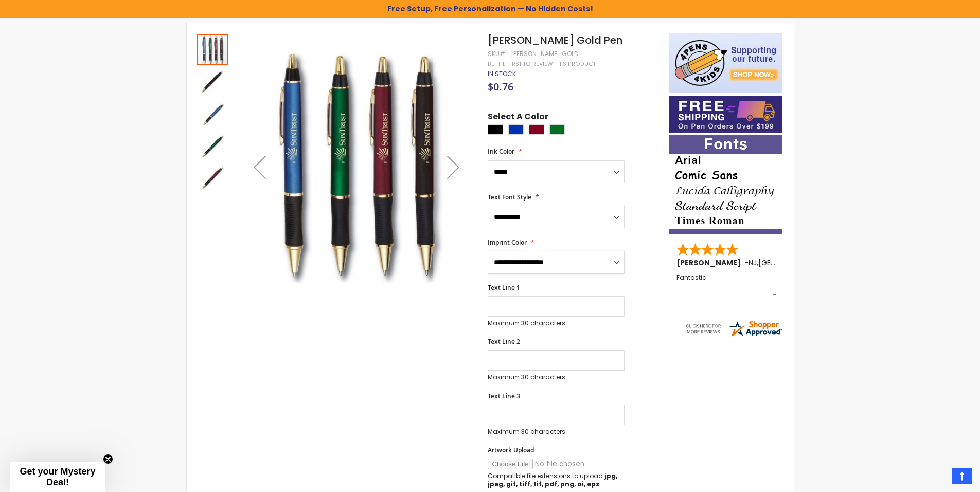 The height and width of the screenshot is (492, 980). I want to click on img: Free shipping on orders over $199, so click(726, 114).